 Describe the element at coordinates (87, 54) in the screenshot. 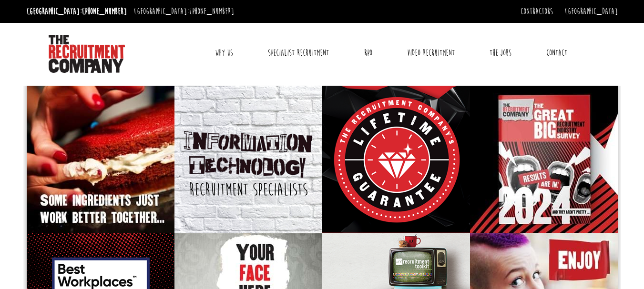

I see `img: The Recruitment Company` at that location.